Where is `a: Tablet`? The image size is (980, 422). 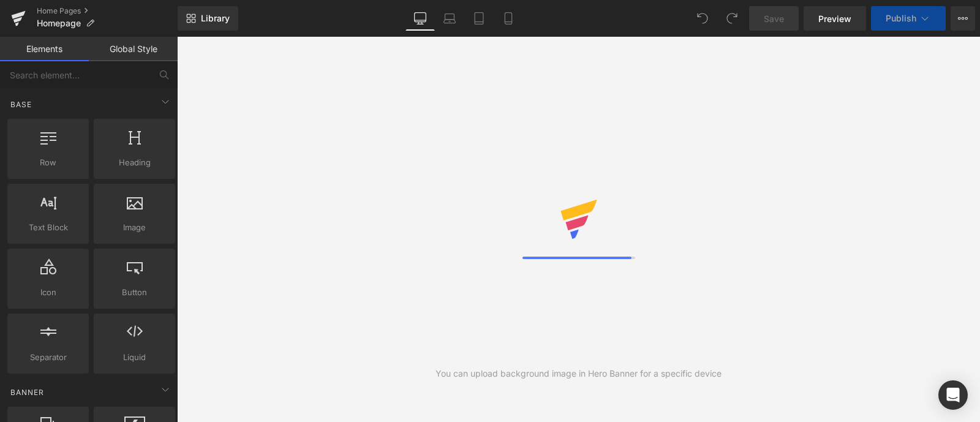
a: Tablet is located at coordinates (479, 19).